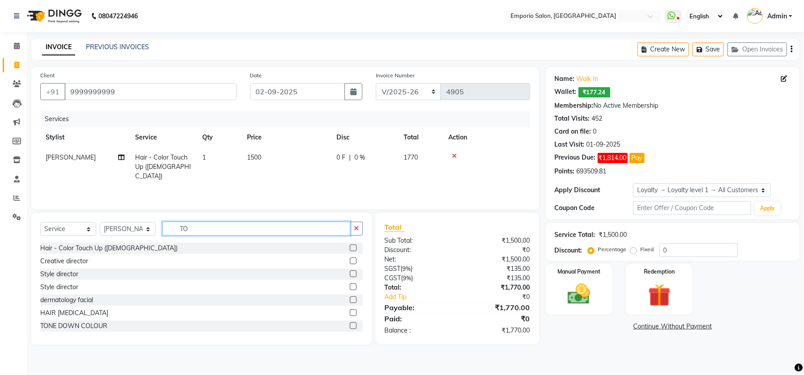  What do you see at coordinates (424, 297) in the screenshot?
I see `a: Add Tip` at bounding box center [424, 297].